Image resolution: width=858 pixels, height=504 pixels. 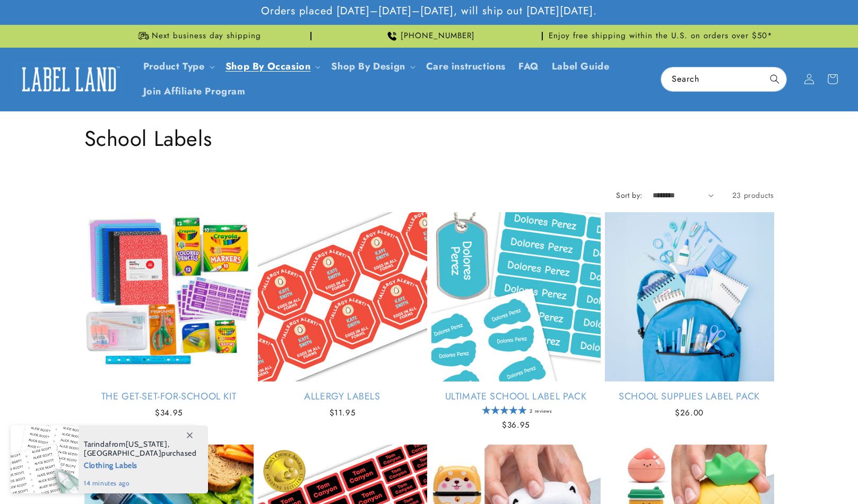 I want to click on span: 23 products, so click(x=752, y=195).